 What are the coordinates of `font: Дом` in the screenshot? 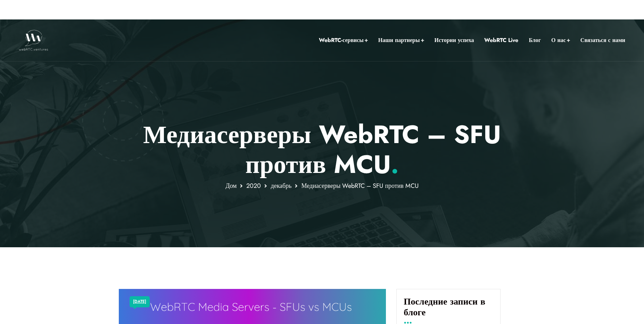 It's located at (231, 186).